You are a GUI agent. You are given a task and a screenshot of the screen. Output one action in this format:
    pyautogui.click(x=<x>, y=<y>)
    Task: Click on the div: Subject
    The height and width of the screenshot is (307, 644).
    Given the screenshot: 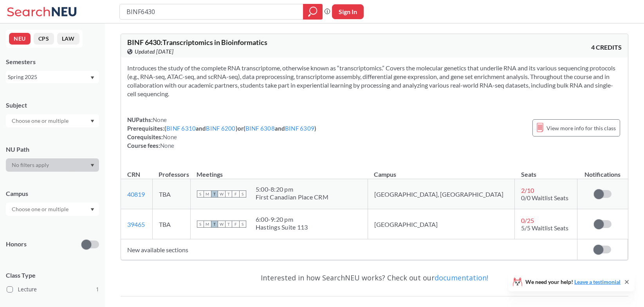 What is the action you would take?
    pyautogui.click(x=52, y=105)
    